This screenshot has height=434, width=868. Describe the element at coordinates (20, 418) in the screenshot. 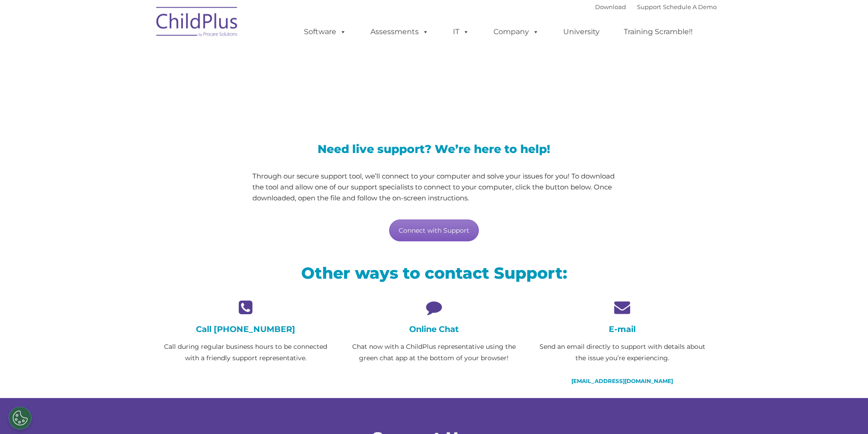

I see `button: Cookies Settings` at that location.